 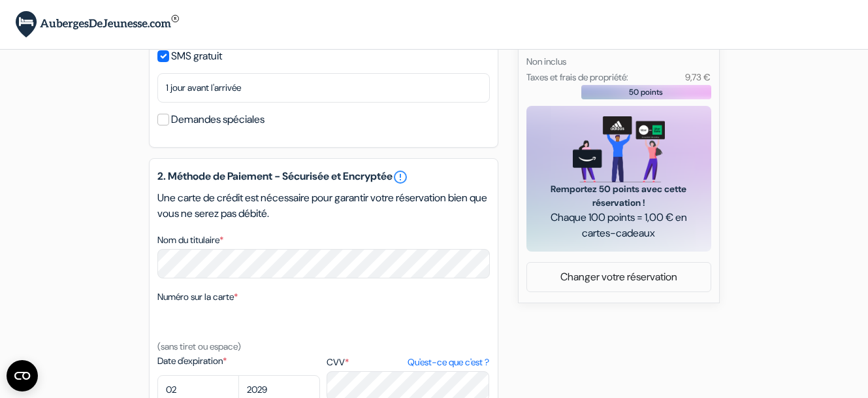 What do you see at coordinates (618, 196) in the screenshot?
I see `span: Remportez 50 points avec cette réservation !` at bounding box center [618, 196].